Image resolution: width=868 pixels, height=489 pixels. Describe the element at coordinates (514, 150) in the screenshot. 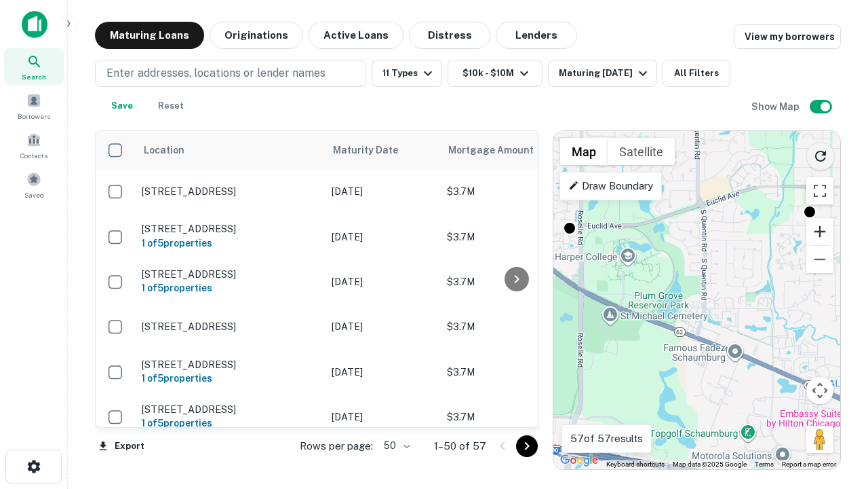

I see `th: Mortgage Amount` at that location.